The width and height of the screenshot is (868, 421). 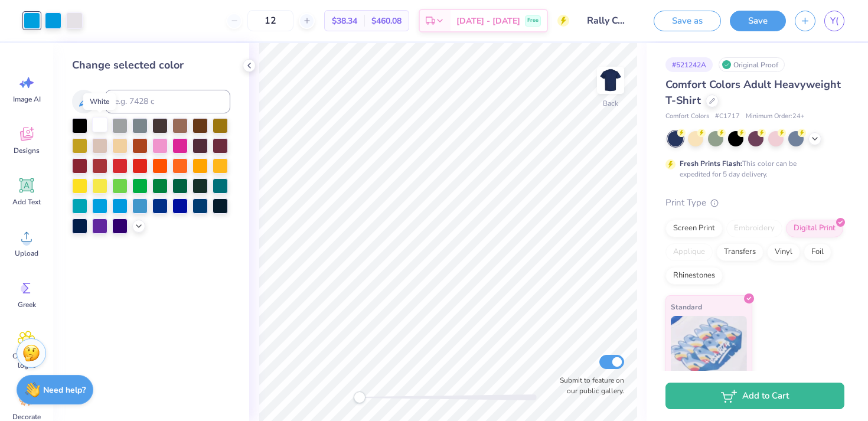 What do you see at coordinates (27, 99) in the screenshot?
I see `span: Image AI` at bounding box center [27, 99].